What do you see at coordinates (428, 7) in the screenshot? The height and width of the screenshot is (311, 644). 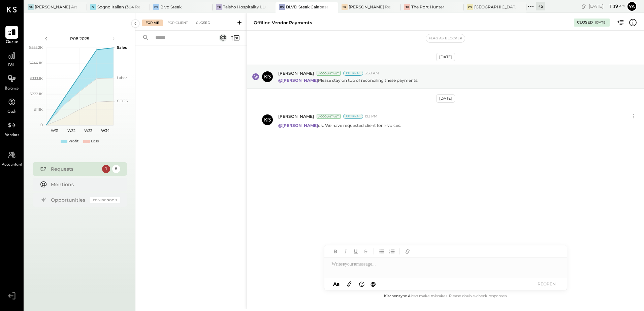 I see `div: The Port Hunter` at bounding box center [428, 7].